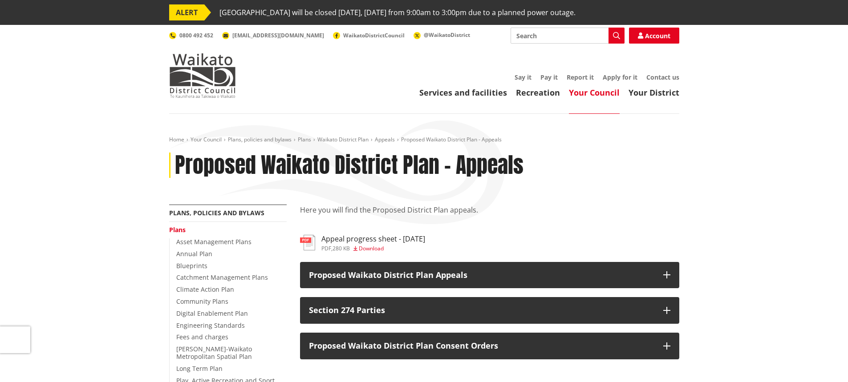 This screenshot has width=848, height=382. Describe the element at coordinates (490, 276) in the screenshot. I see `button: Proposed Waikato District Plan Appeals` at that location.